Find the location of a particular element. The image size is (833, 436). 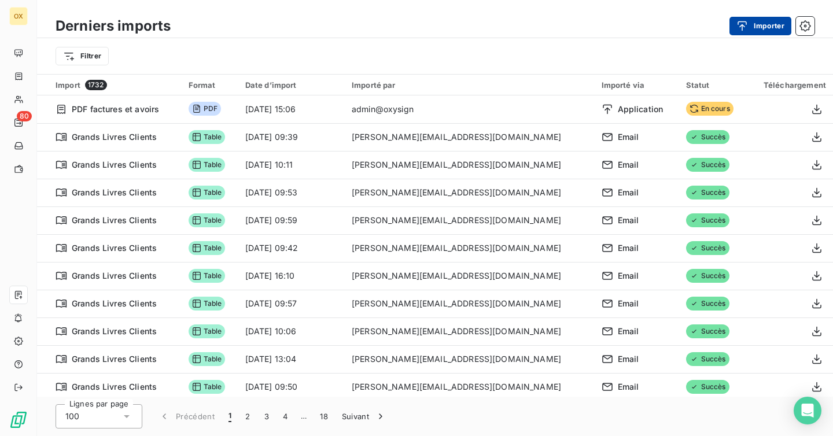

span: 1732 is located at coordinates (96, 85).